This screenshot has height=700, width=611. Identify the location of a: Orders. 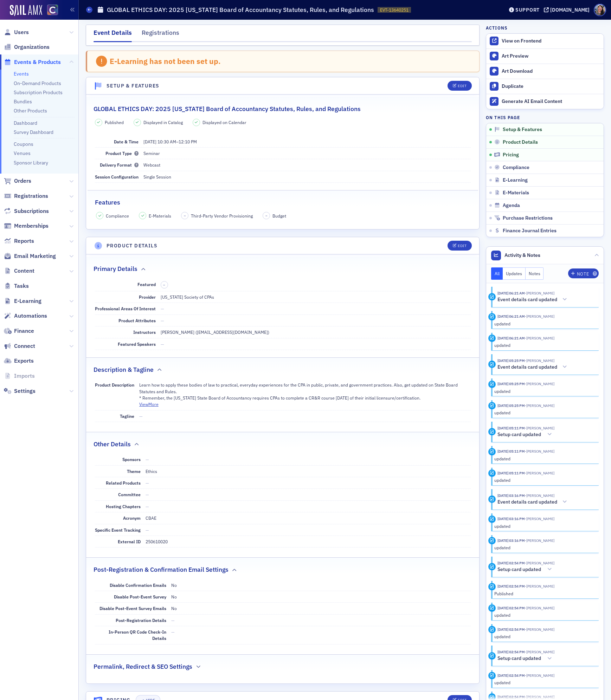
(17, 181).